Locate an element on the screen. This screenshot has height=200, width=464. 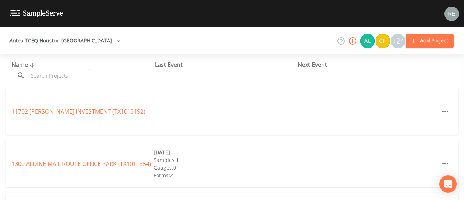
div: Samples: 1 is located at coordinates (225, 160).